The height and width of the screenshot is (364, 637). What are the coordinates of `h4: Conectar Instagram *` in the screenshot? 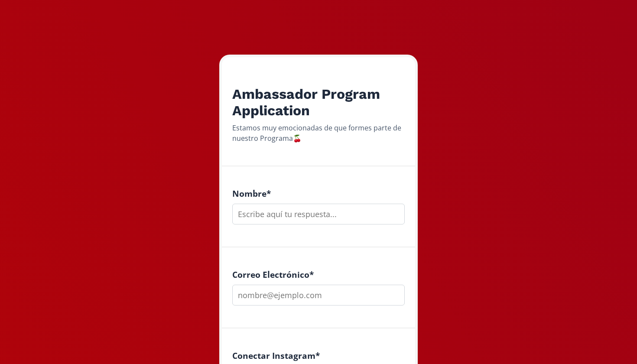 It's located at (318, 355).